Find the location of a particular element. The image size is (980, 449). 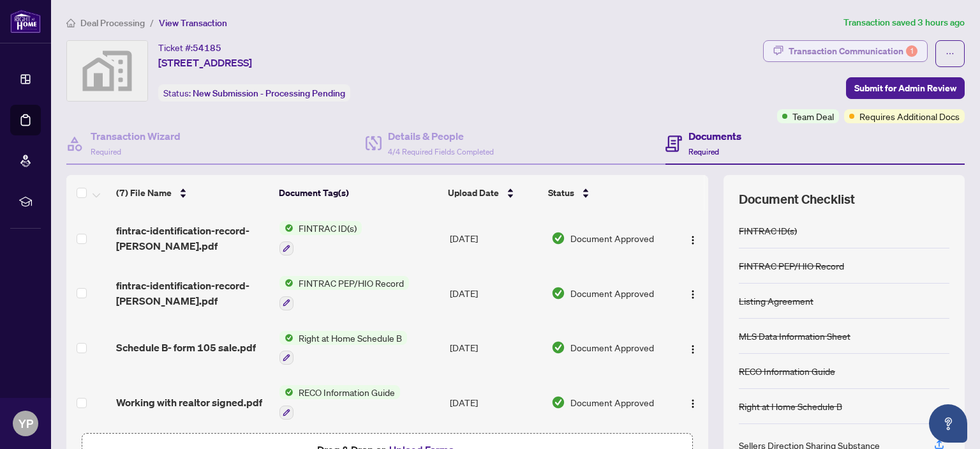

article: Transaction saved 3 hours ago is located at coordinates (904, 22).